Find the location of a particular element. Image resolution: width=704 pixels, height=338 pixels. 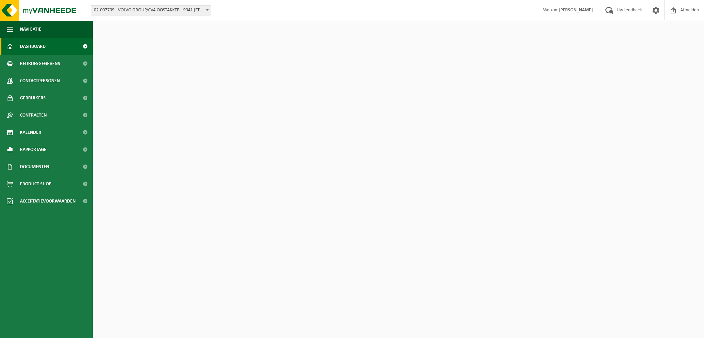

span: Navigatie is located at coordinates (31, 29).